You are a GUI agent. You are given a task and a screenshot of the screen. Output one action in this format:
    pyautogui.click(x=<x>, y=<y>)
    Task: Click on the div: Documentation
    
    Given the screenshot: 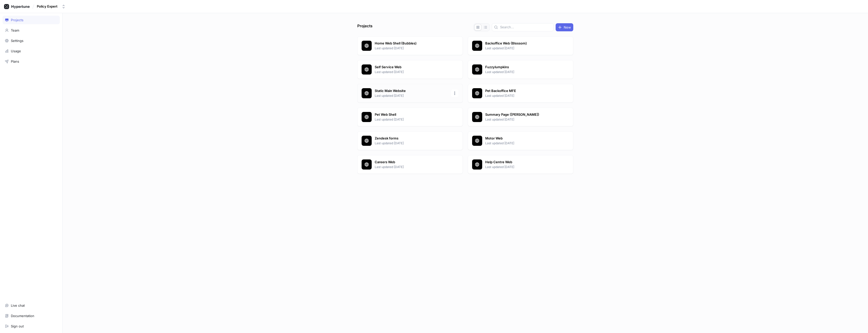 What is the action you would take?
    pyautogui.click(x=22, y=315)
    